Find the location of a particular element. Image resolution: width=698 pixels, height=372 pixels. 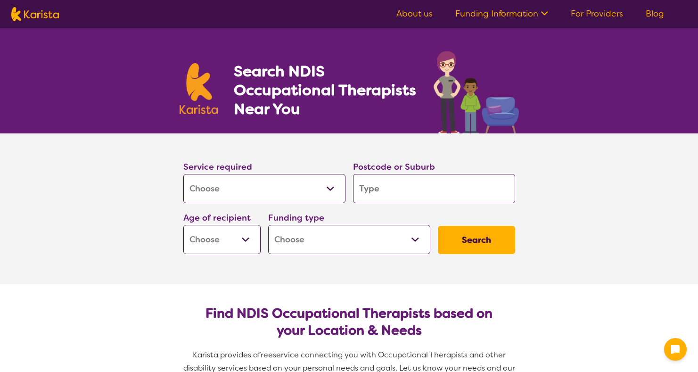

label: Postcode or Suburb is located at coordinates (394, 167).